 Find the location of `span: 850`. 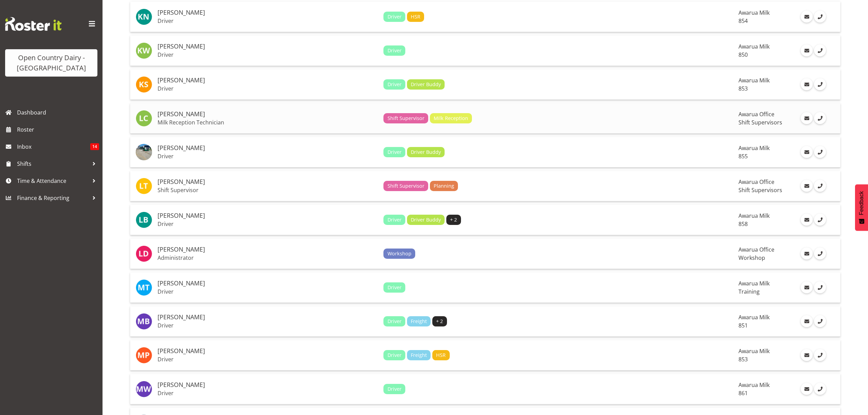

span: 850 is located at coordinates (743, 54).